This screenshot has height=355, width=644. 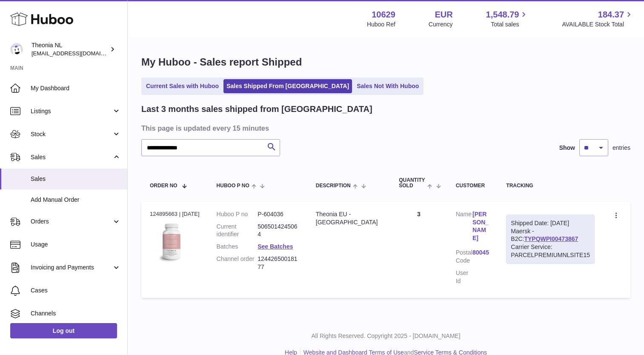 What do you see at coordinates (333, 186) in the screenshot?
I see `span: Description` at bounding box center [333, 186].